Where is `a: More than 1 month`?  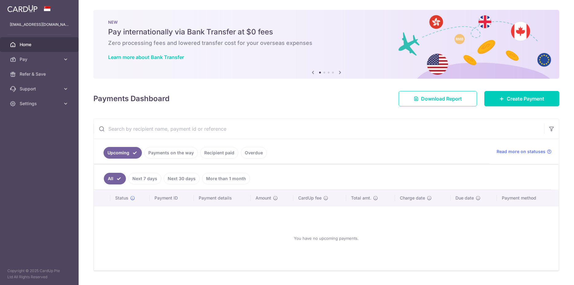
a: More than 1 month is located at coordinates (226, 178).